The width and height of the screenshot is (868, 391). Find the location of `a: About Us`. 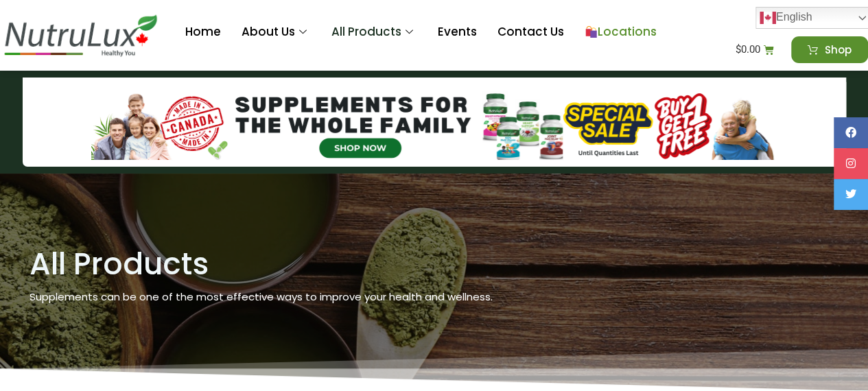

a: About Us is located at coordinates (276, 32).